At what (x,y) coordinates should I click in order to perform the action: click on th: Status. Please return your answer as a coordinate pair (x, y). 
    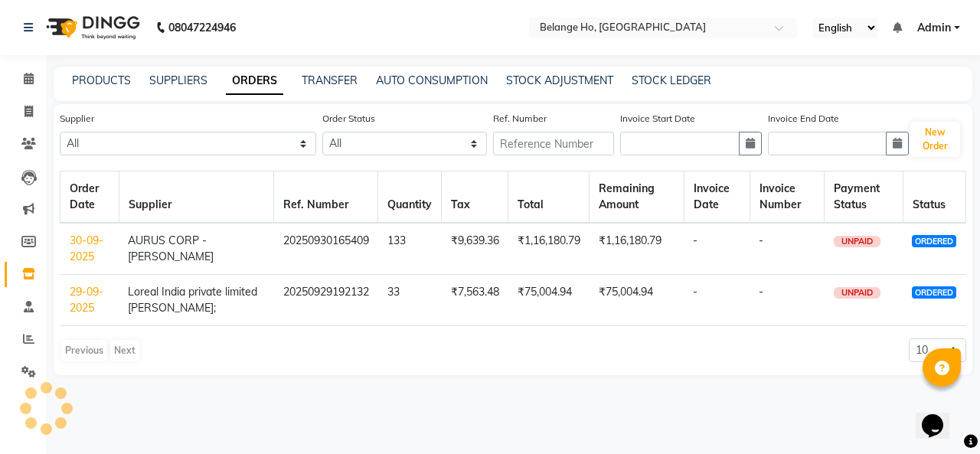
    Looking at the image, I should click on (934, 197).